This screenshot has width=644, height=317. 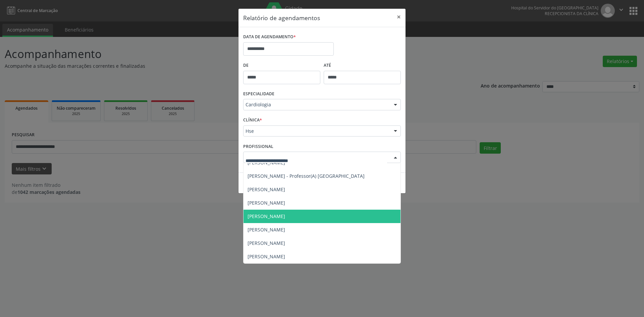 What do you see at coordinates (282, 65) in the screenshot?
I see `label: De` at bounding box center [282, 65].